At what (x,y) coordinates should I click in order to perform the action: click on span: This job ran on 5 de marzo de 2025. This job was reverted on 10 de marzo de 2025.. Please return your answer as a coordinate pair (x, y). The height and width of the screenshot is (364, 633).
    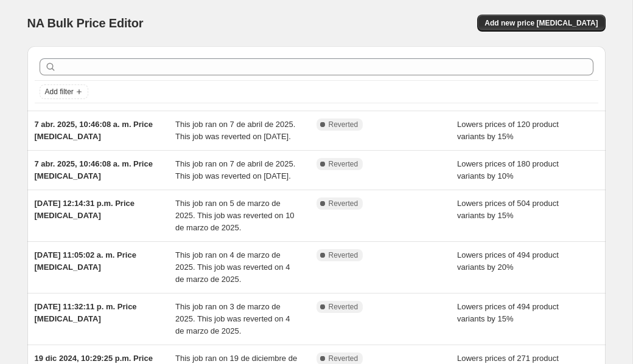
    Looking at the image, I should click on (235, 215).